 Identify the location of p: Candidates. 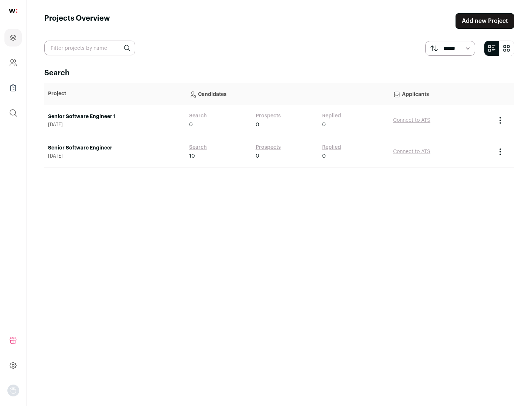
(287, 94).